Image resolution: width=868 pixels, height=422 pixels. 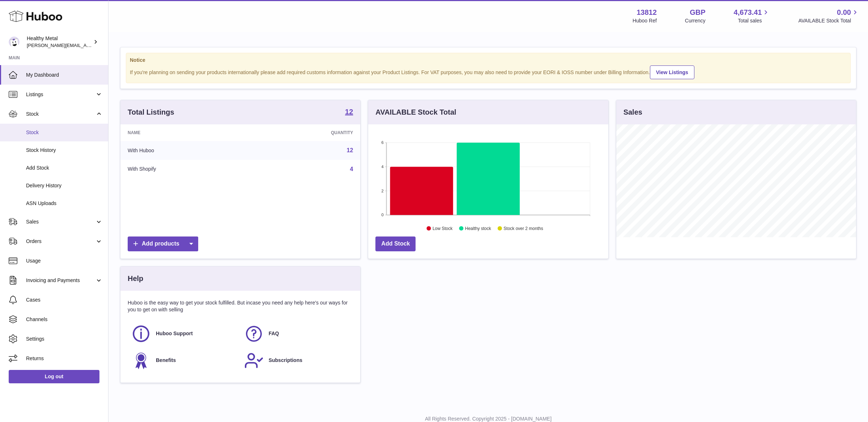 What do you see at coordinates (54, 376) in the screenshot?
I see `a: Log out` at bounding box center [54, 376].